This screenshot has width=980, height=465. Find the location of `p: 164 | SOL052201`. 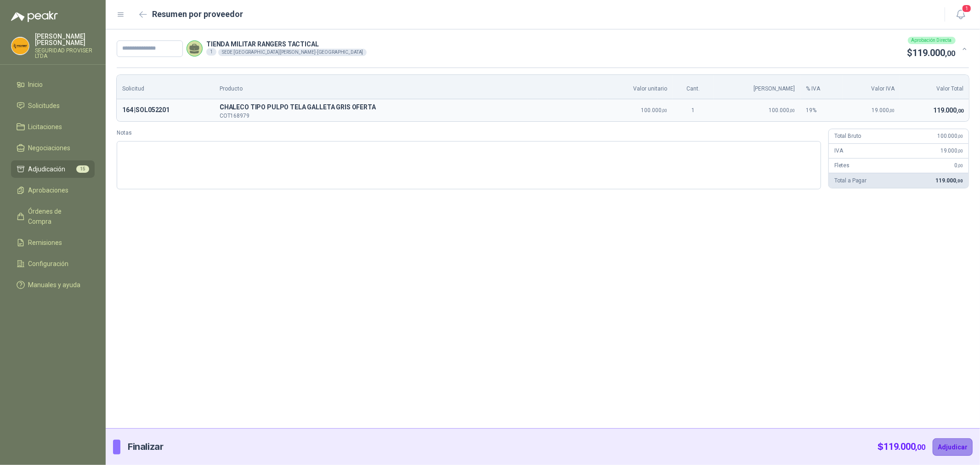

p: 164 | SOL052201 is located at coordinates (165, 110).